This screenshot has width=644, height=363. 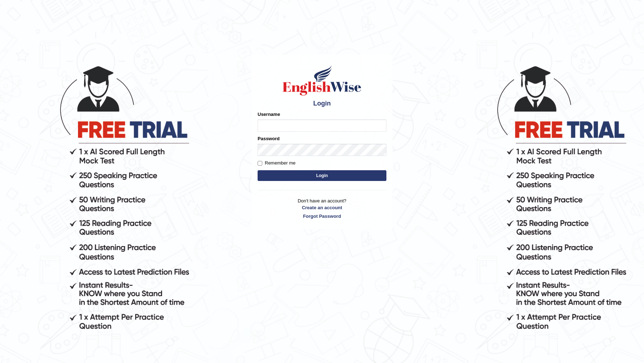 What do you see at coordinates (322, 104) in the screenshot?
I see `h4: Login` at bounding box center [322, 104].